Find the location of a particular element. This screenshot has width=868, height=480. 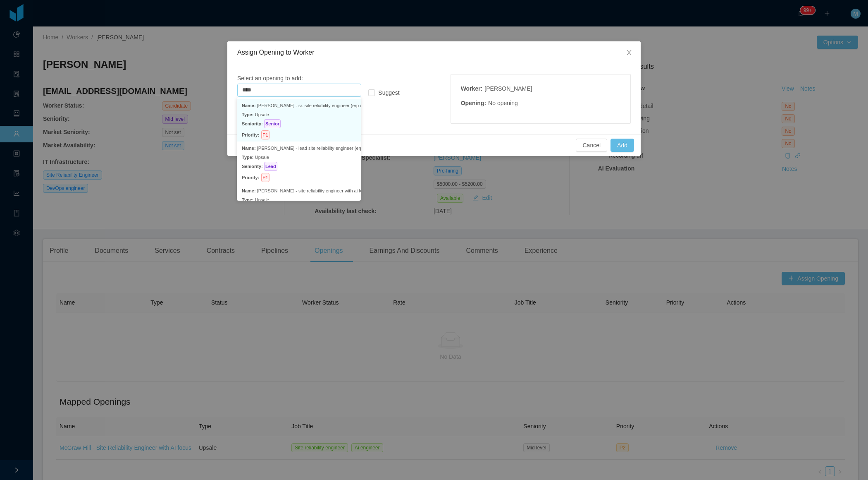

i: icon: close is located at coordinates (629, 53).